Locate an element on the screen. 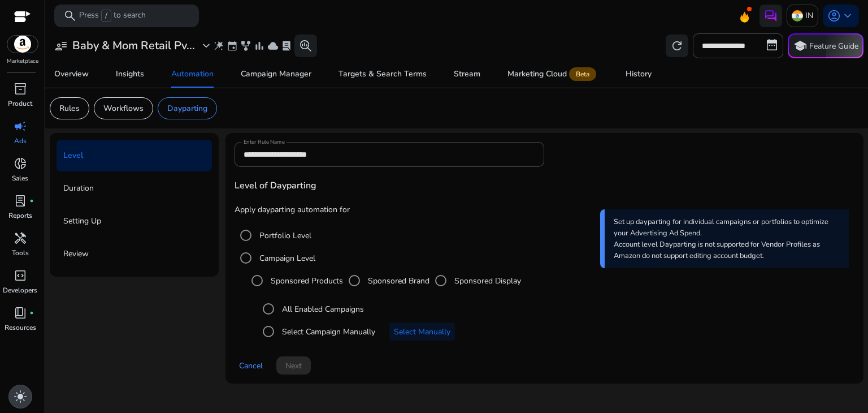 The height and width of the screenshot is (413, 868). label: Sponsored Display is located at coordinates (486, 280).